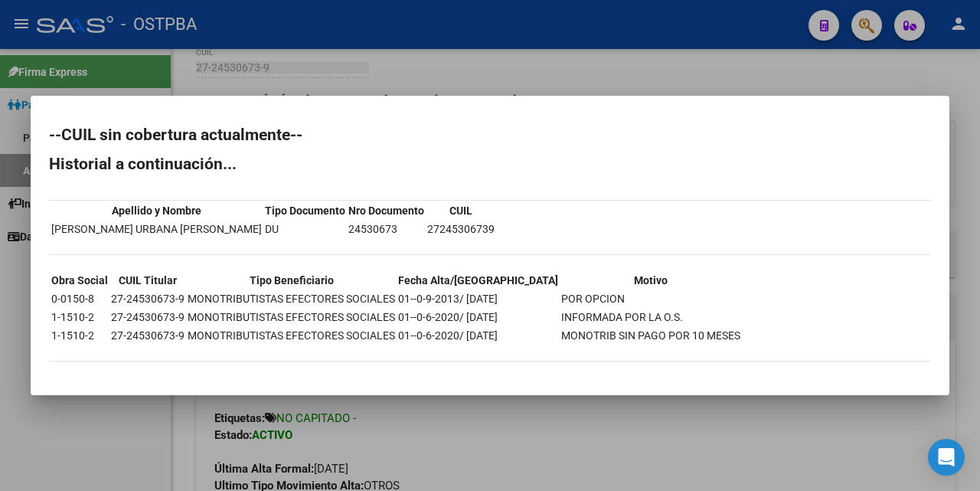 This screenshot has width=980, height=491. I want to click on div: Open Intercom Messenger, so click(947, 457).